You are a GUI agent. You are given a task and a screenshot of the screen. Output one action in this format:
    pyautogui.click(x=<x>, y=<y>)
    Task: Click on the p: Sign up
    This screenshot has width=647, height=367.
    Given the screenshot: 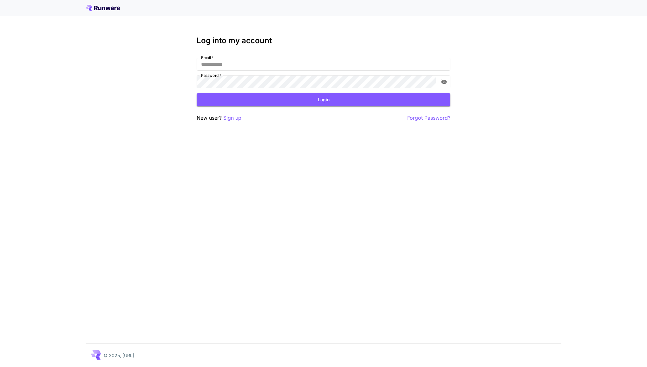 What is the action you would take?
    pyautogui.click(x=232, y=118)
    